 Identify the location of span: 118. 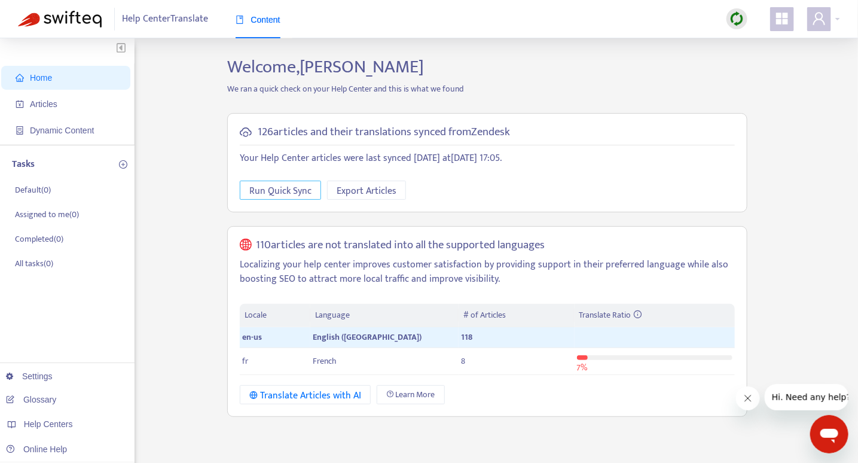
(466, 337).